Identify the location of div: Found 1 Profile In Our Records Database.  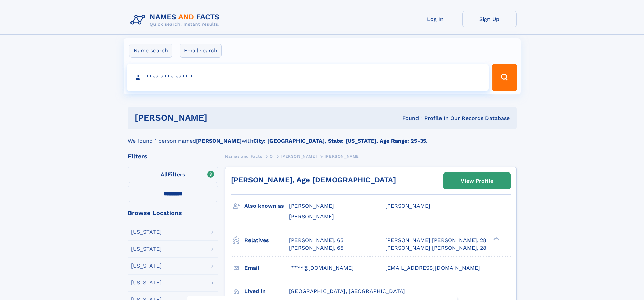
(407, 118).